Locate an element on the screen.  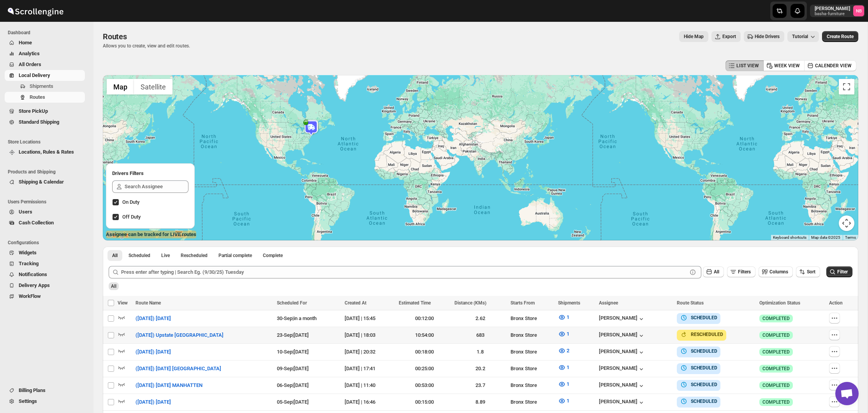
button: CALENDER VIEW is located at coordinates (830, 66).